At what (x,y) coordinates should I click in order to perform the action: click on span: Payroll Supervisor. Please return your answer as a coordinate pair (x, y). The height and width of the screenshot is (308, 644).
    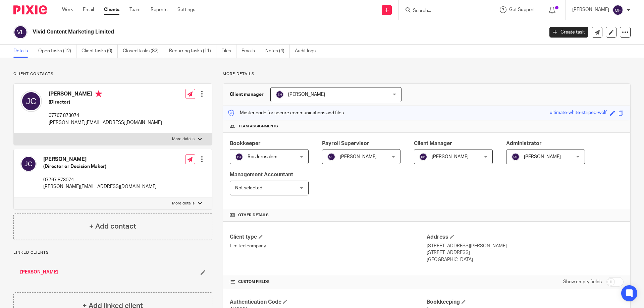
    Looking at the image, I should click on (345, 143).